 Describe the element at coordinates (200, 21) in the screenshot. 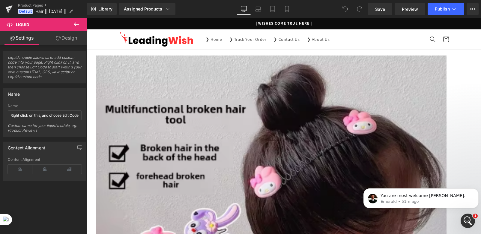

I see `a: ❯ Contact Us` at that location.